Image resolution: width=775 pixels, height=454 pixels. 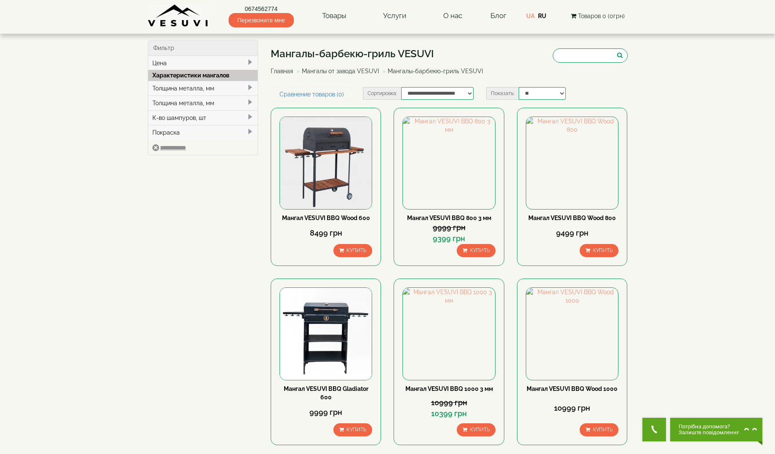 I want to click on label: Показать:, so click(x=502, y=93).